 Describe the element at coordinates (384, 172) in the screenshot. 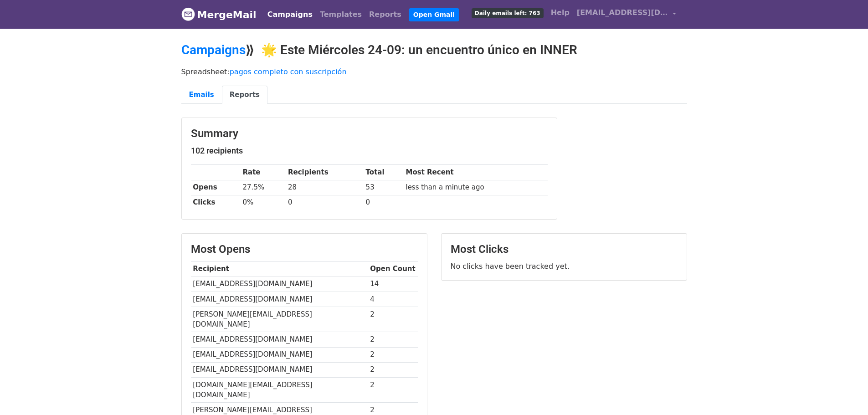

I see `th: Total` at that location.